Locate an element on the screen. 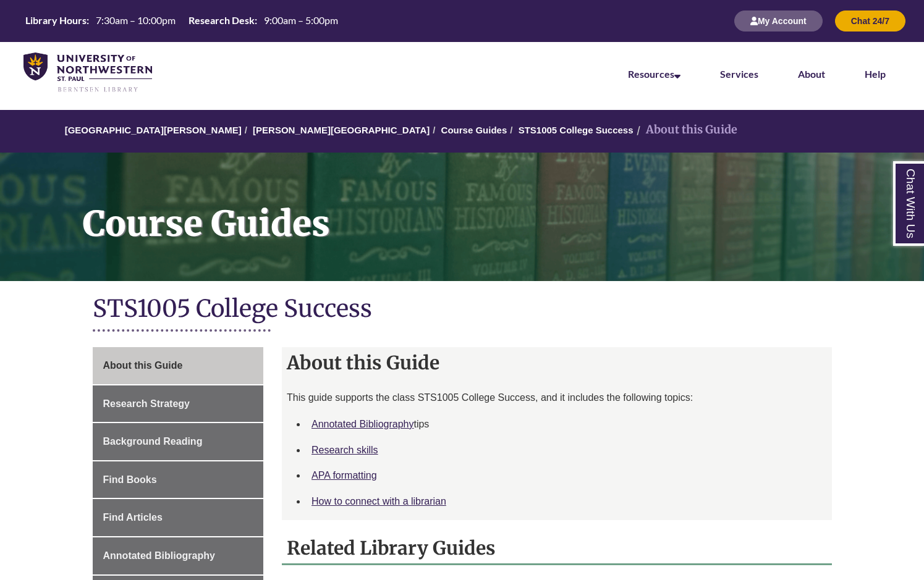 The image size is (924, 580). a: About is located at coordinates (812, 74).